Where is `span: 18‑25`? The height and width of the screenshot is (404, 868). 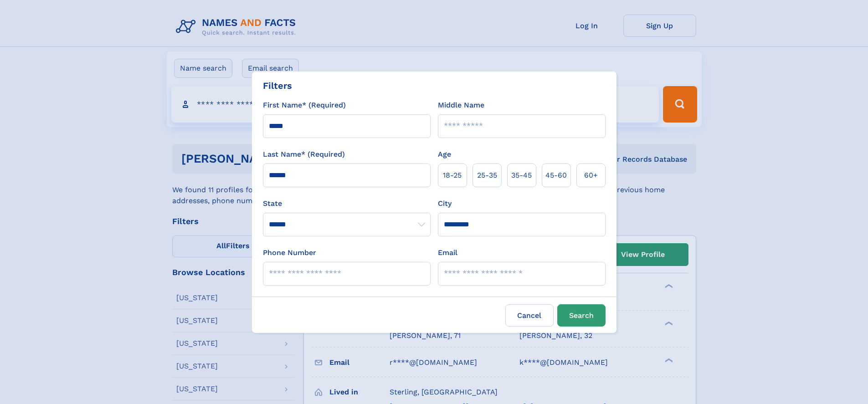 span: 18‑25 is located at coordinates (452, 176).